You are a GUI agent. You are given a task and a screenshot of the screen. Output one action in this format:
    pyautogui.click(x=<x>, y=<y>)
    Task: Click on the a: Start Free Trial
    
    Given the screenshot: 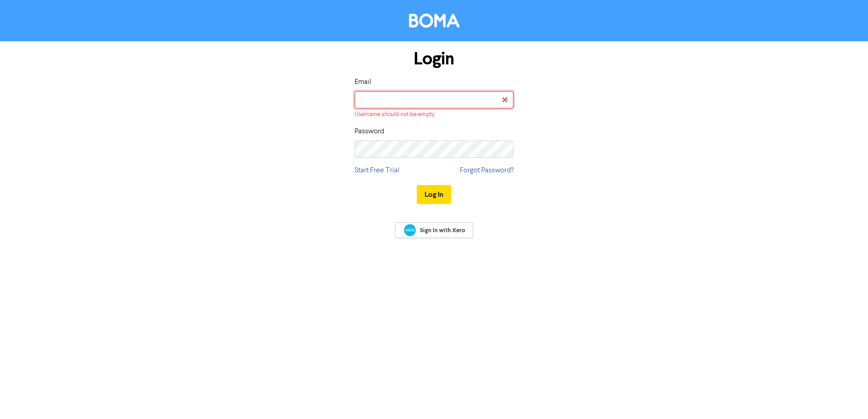 What is the action you would take?
    pyautogui.click(x=377, y=171)
    